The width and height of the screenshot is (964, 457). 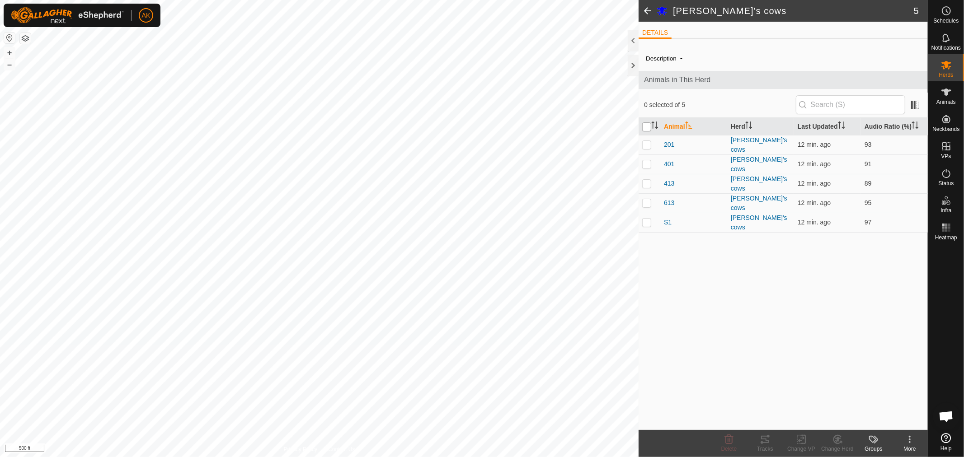 What do you see at coordinates (694, 127) in the screenshot?
I see `th: Animal` at bounding box center [694, 127].